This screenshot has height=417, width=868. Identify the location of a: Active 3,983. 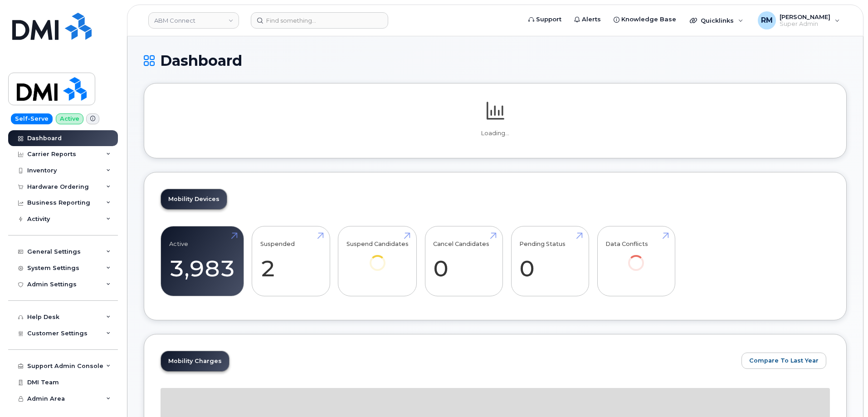
(202, 261).